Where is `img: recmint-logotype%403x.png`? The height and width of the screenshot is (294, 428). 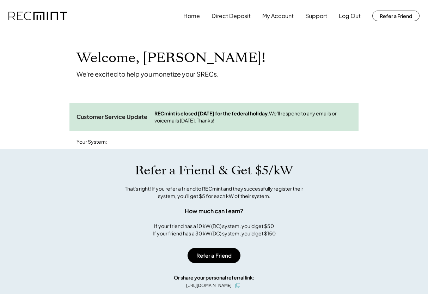 img: recmint-logotype%403x.png is located at coordinates (38, 16).